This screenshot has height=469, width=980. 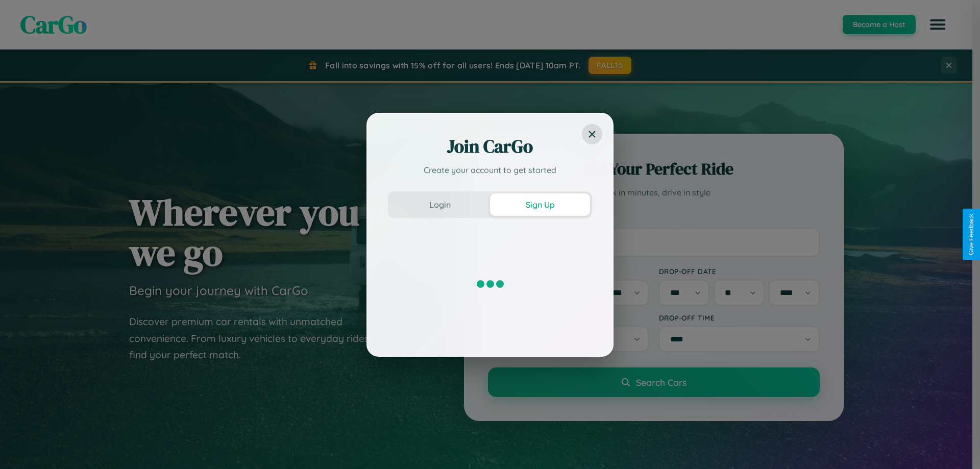 I want to click on p: Create your account to get started, so click(x=490, y=170).